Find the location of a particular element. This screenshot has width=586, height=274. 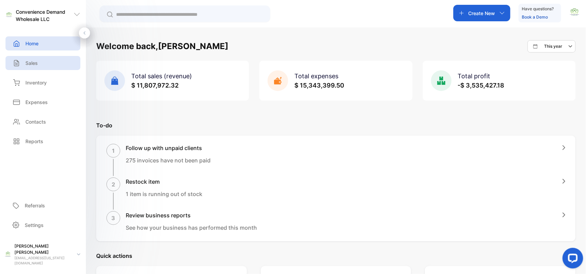

p: Have questions? is located at coordinates (538, 9).